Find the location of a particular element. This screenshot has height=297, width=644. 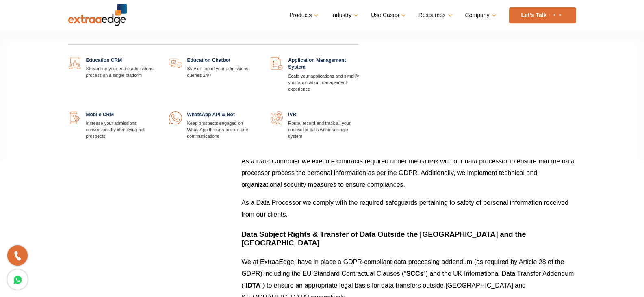

b: SCCs is located at coordinates (415, 273).